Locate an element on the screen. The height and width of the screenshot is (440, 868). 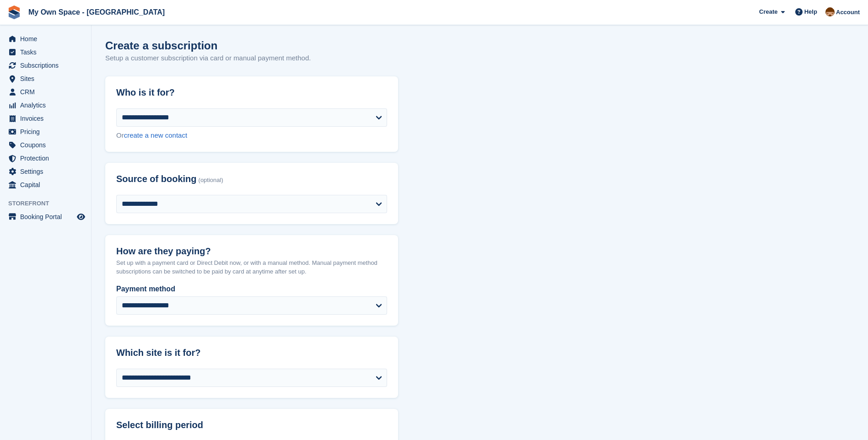
div: Or is located at coordinates (252, 136).